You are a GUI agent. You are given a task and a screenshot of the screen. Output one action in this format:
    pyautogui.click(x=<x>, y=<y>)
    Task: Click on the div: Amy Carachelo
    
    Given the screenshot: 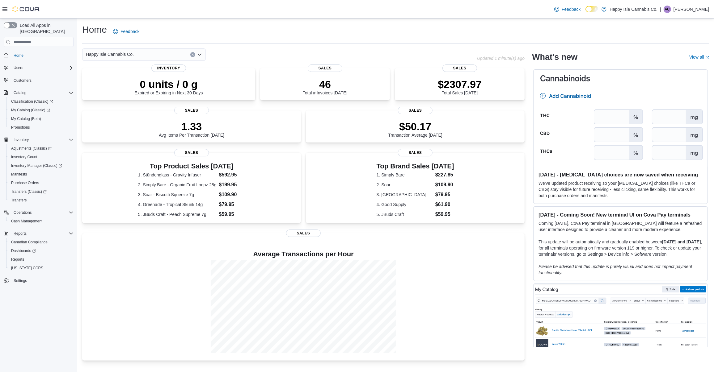 What is the action you would take?
    pyautogui.click(x=667, y=9)
    